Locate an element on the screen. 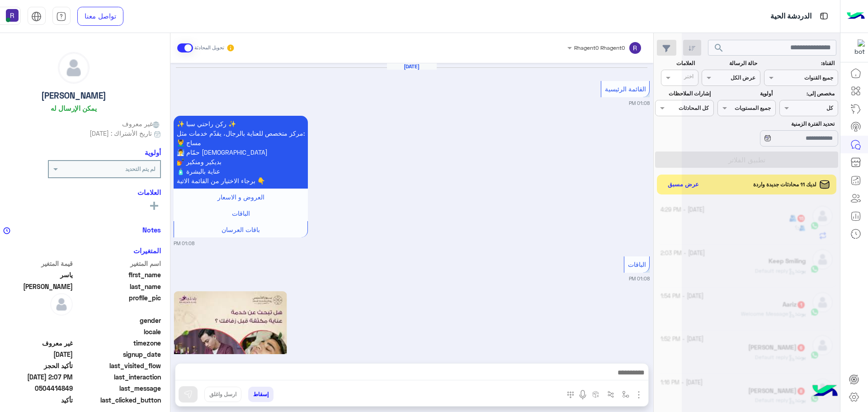  p: الدردشة الحية is located at coordinates (791, 16).